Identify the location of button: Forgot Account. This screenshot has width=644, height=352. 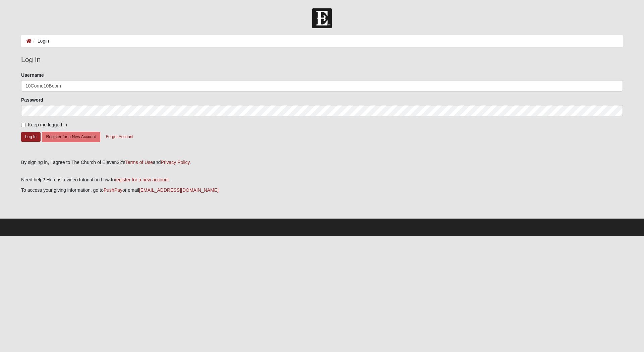
(120, 137).